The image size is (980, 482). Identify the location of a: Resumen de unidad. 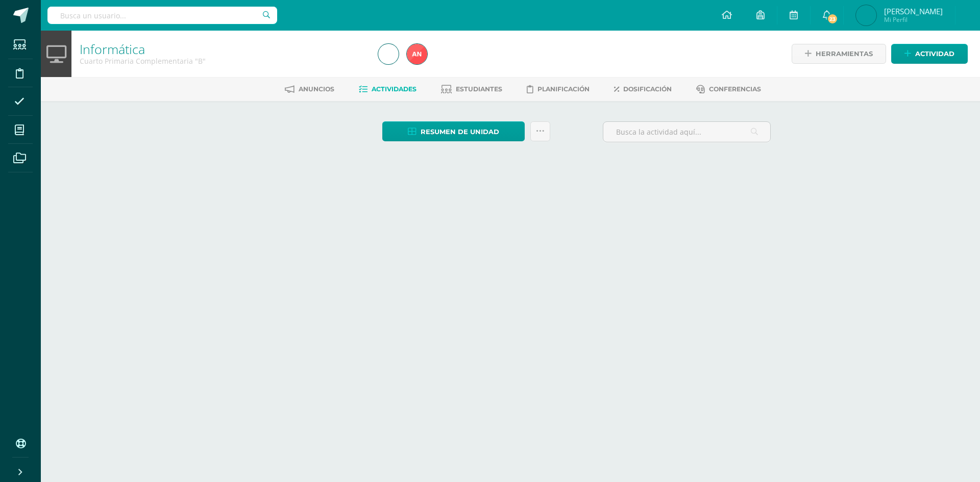
(453, 131).